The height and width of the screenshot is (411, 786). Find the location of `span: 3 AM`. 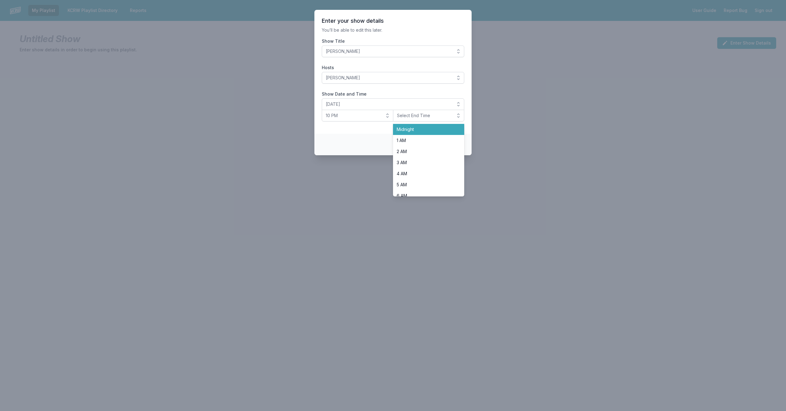

span: 3 AM is located at coordinates (425, 163).